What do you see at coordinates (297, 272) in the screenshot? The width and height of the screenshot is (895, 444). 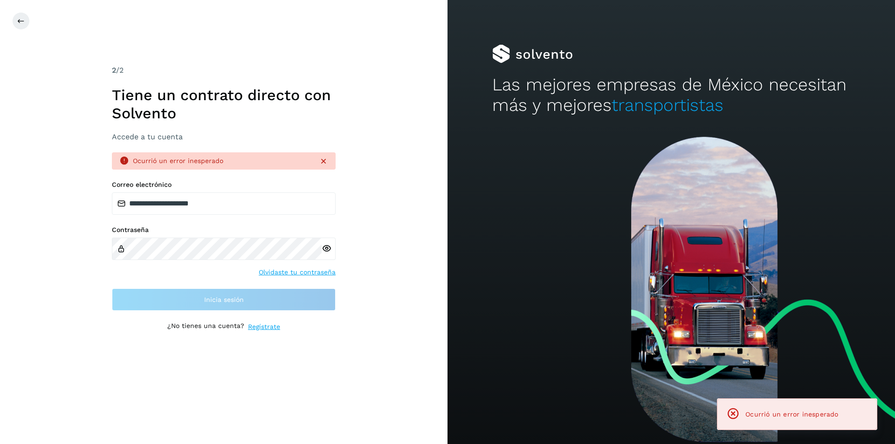 I see `a: Olvidaste tu contraseña` at bounding box center [297, 272].